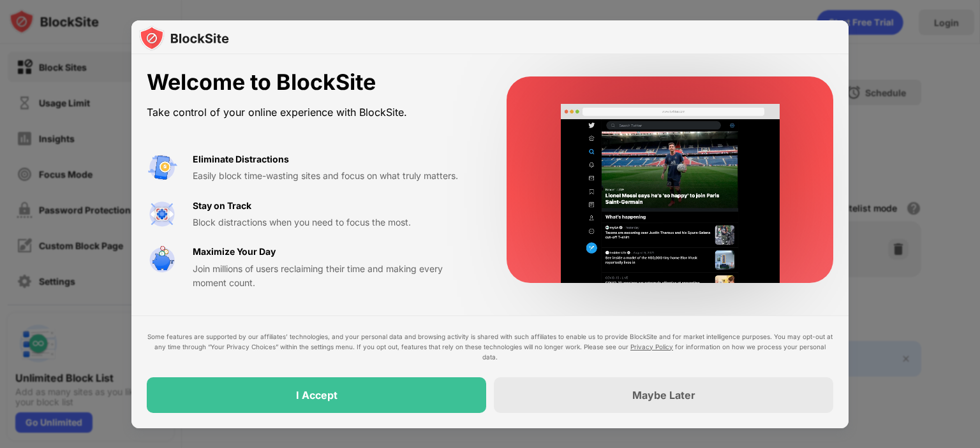 The height and width of the screenshot is (448, 980). What do you see at coordinates (311, 83) in the screenshot?
I see `div: Welcome to BlockSite` at bounding box center [311, 83].